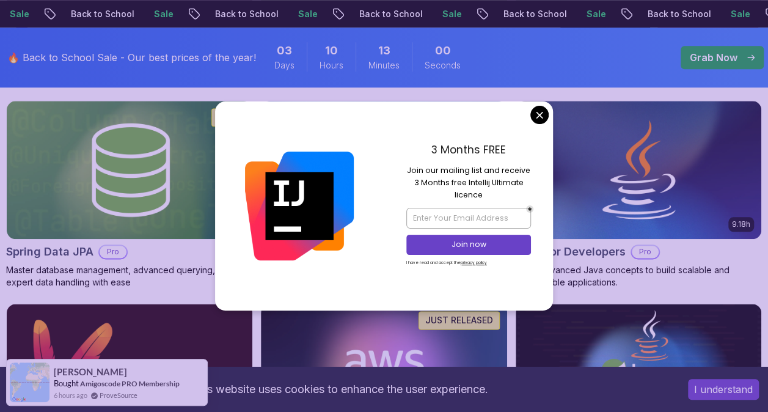  What do you see at coordinates (331, 65) in the screenshot?
I see `span: Hours` at bounding box center [331, 65].